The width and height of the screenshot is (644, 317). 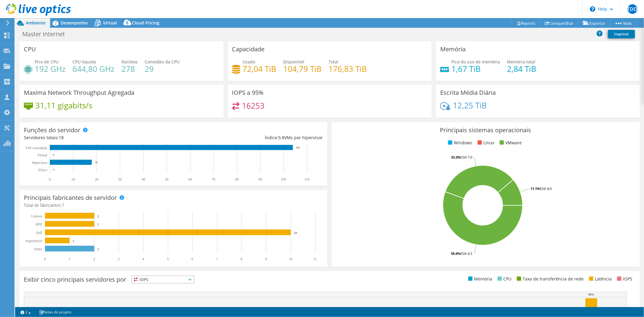 What do you see at coordinates (143, 259) in the screenshot?
I see `text: 4` at bounding box center [143, 259].